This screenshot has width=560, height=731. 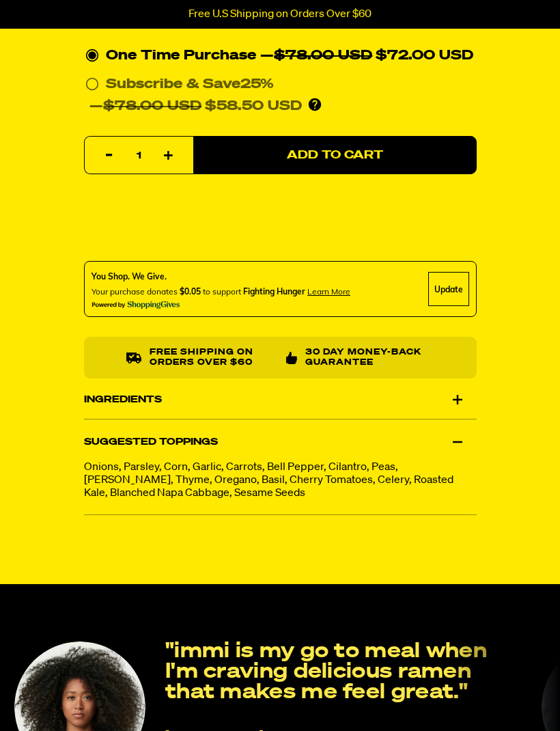 I want to click on button: Add to Cart, so click(x=335, y=156).